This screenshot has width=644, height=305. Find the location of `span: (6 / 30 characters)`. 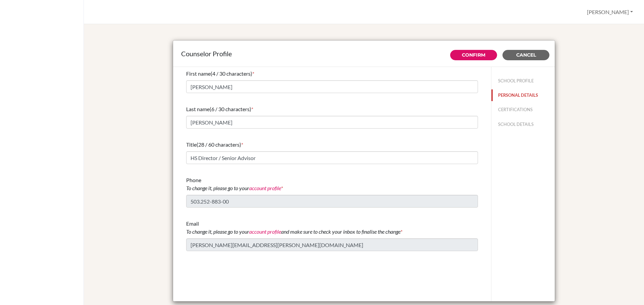

span: (6 / 30 characters) is located at coordinates (230, 109).